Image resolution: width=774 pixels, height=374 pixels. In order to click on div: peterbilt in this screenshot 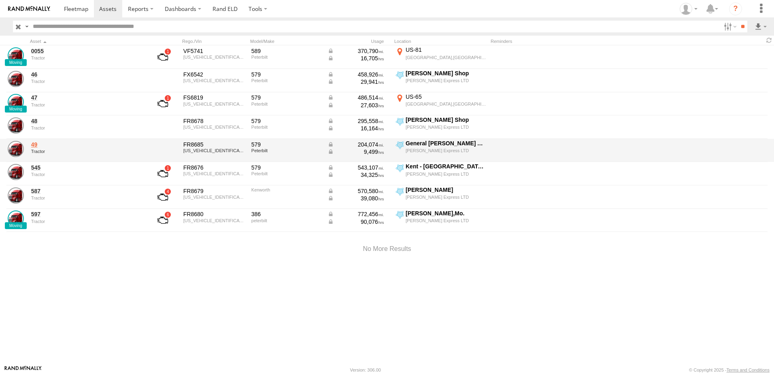, I will do `click(287, 221)`.